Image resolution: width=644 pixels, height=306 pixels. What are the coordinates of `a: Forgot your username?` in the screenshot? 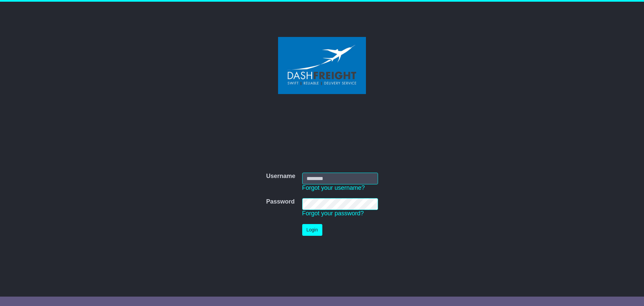 It's located at (333, 188).